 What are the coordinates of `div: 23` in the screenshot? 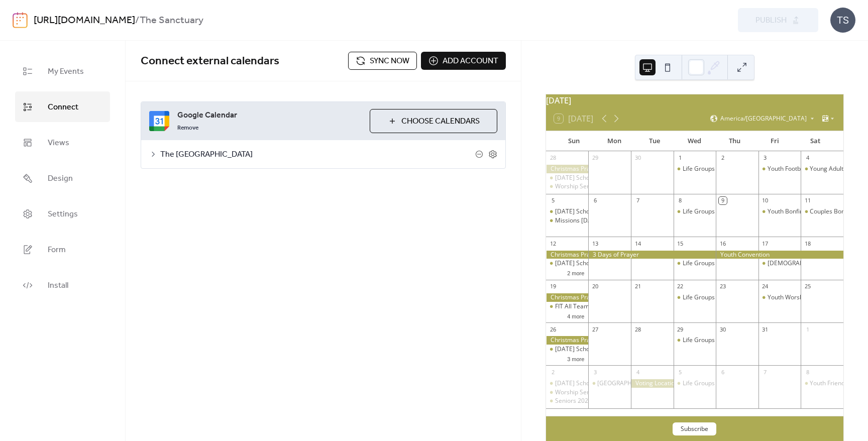 It's located at (723, 286).